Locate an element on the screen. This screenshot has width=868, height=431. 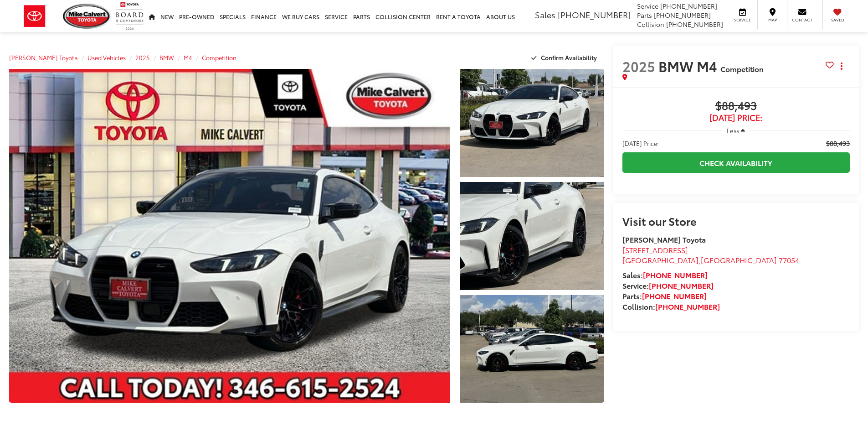
button: Actions is located at coordinates (842, 65).